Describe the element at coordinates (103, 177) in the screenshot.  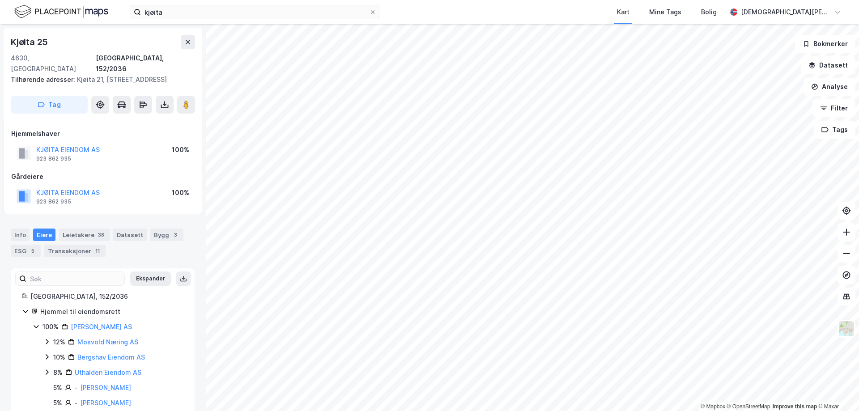
I see `div: Gårdeiere` at that location.